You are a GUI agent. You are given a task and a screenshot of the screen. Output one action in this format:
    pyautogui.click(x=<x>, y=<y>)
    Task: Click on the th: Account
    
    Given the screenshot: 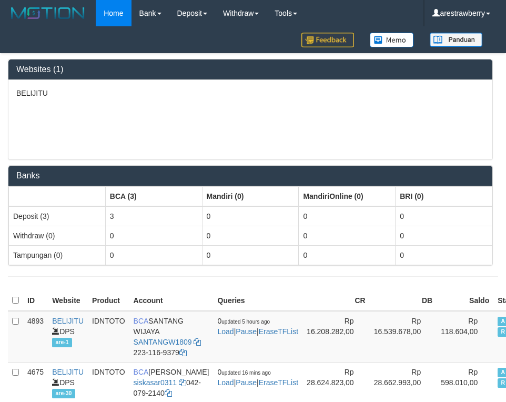 What is the action you would take?
    pyautogui.click(x=171, y=300)
    